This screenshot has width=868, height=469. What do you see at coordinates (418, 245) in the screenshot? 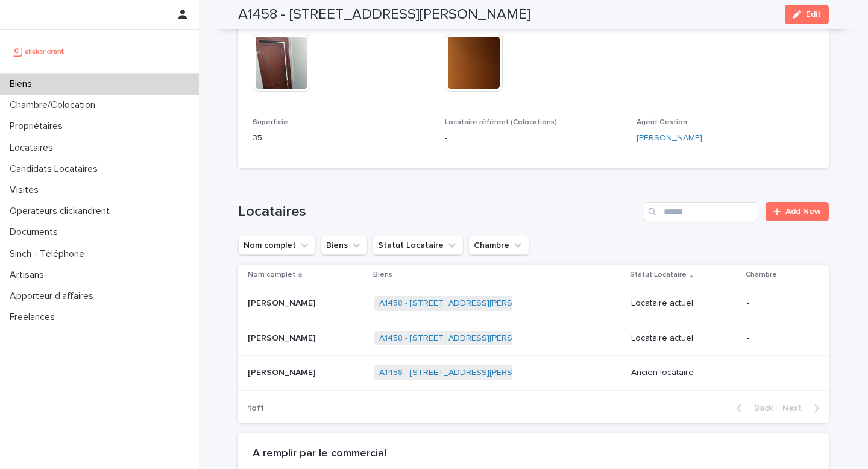
I see `button: Statut Locataire` at bounding box center [418, 245].